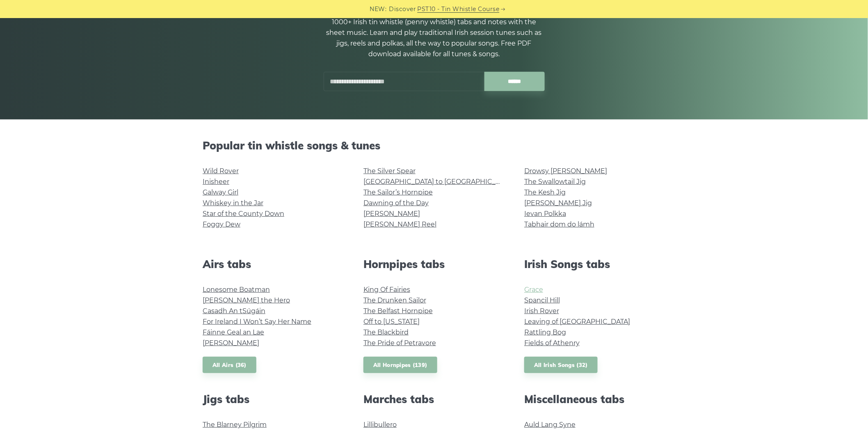  I want to click on a: Spancil Hill, so click(542, 300).